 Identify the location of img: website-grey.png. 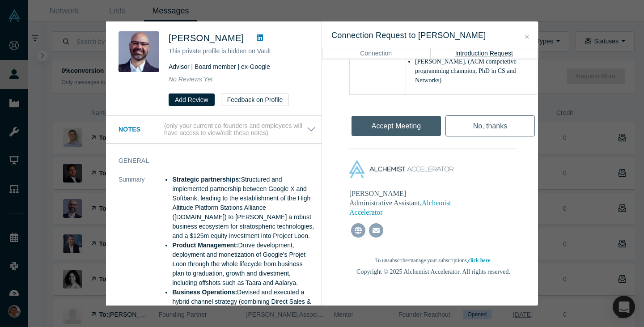
(358, 230).